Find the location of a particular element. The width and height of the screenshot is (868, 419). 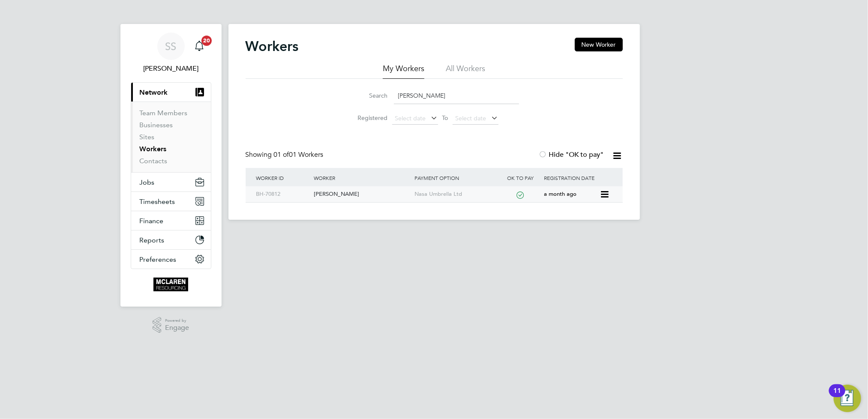

div: Network is located at coordinates (171, 137).